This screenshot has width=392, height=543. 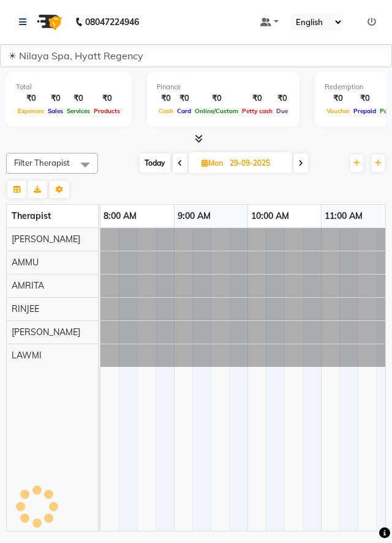 What do you see at coordinates (211, 163) in the screenshot?
I see `span: Mon` at bounding box center [211, 163].